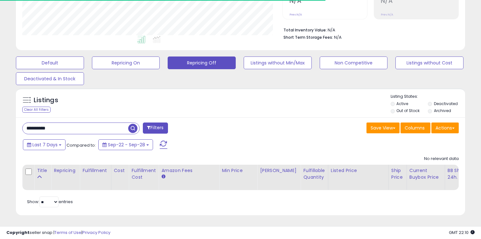  What do you see at coordinates (126, 145) in the screenshot?
I see `button: Sep-22 - Sep-28` at bounding box center [126, 145].